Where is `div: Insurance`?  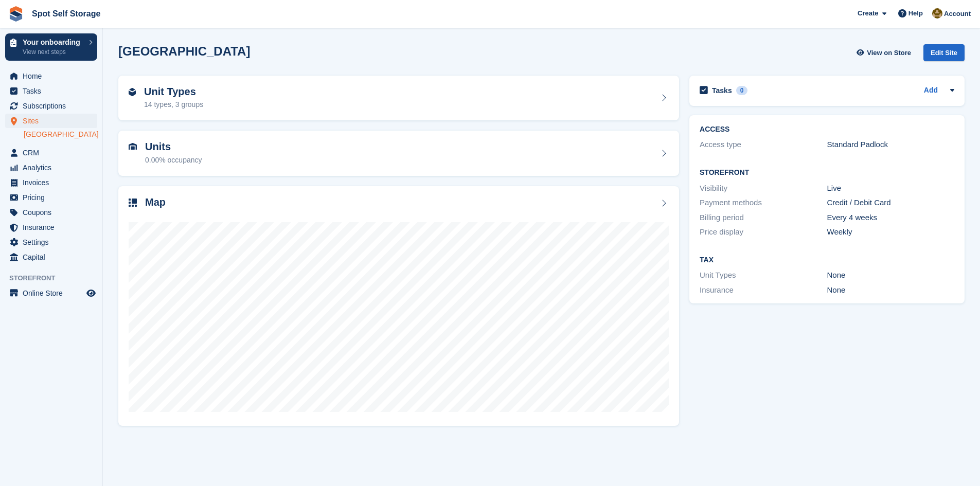 div: Insurance is located at coordinates (763, 290).